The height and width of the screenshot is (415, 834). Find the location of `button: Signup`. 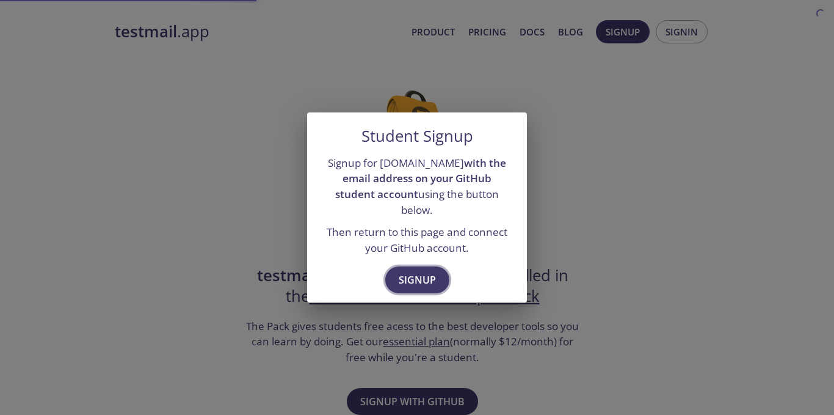

button: Signup is located at coordinates (417, 280).